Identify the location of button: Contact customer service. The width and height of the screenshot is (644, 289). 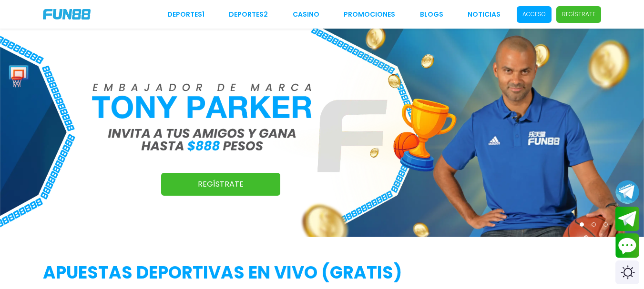
(628, 246).